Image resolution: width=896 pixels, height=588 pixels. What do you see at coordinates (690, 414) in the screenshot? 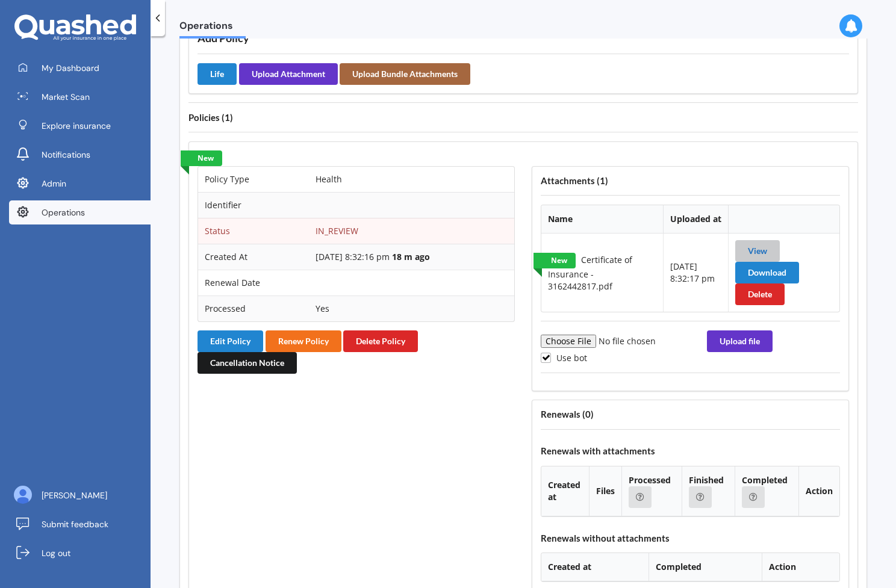
I see `h4: Renewals ( 0 )` at bounding box center [690, 414].